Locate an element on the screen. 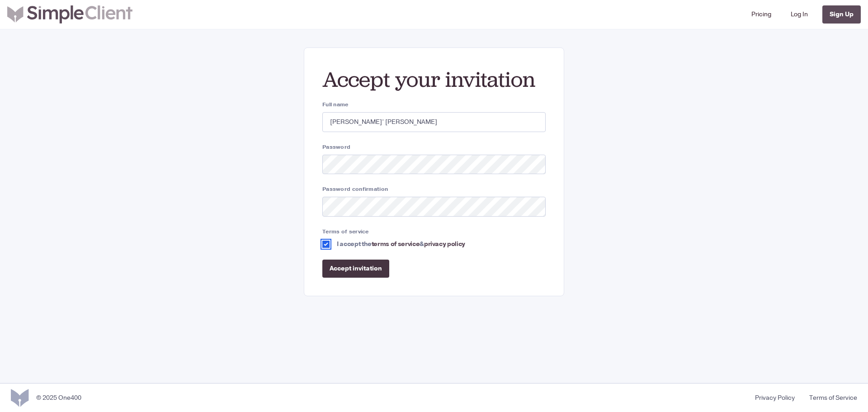 The height and width of the screenshot is (412, 868). div: I accept the & is located at coordinates (401, 244).